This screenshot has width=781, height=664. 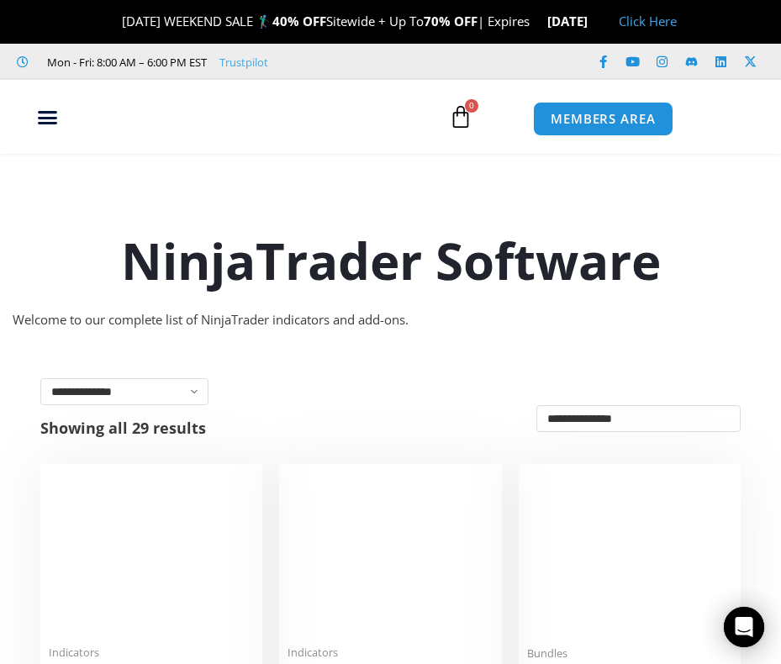 What do you see at coordinates (299, 21) in the screenshot?
I see `strong: 40% OFF` at bounding box center [299, 21].